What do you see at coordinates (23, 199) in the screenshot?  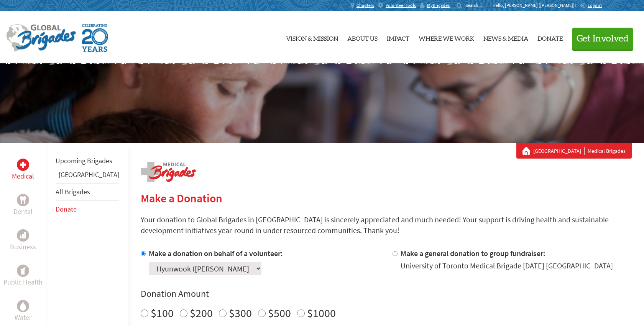 I see `img: Dental` at bounding box center [23, 199].